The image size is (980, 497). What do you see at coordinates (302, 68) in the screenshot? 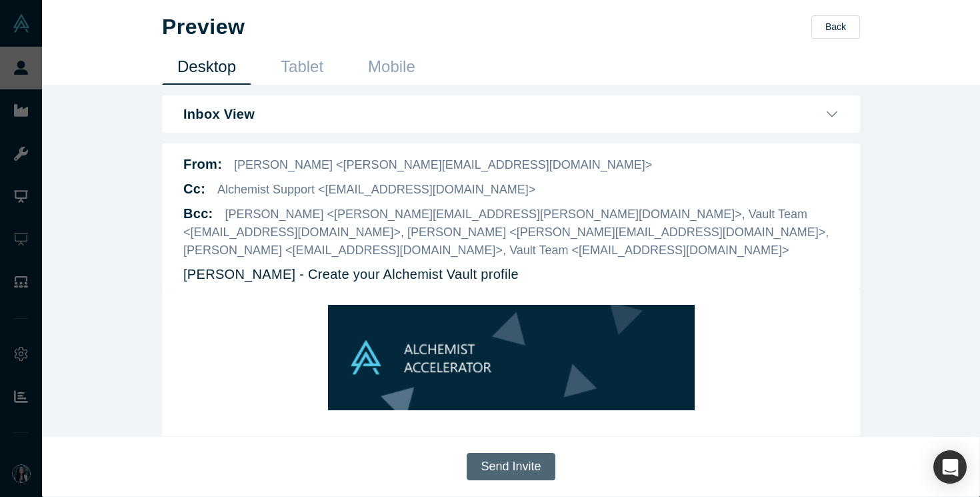
I see `a: Tablet` at bounding box center [302, 68].